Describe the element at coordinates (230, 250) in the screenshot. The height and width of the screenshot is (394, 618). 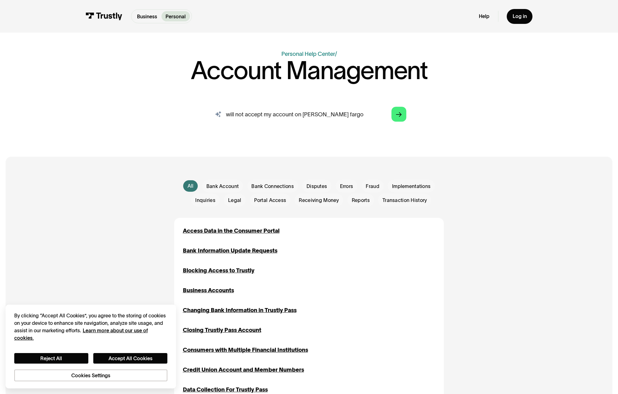
I see `div: Bank Information Update Requests` at that location.